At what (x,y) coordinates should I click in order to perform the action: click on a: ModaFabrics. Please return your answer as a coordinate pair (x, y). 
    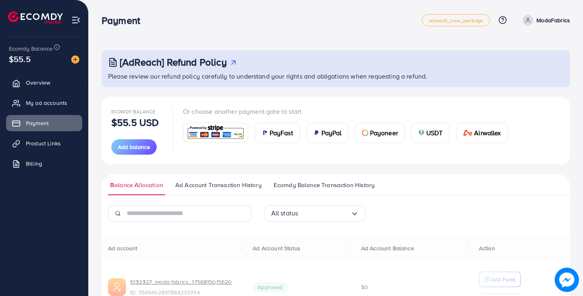
    Looking at the image, I should click on (545, 20).